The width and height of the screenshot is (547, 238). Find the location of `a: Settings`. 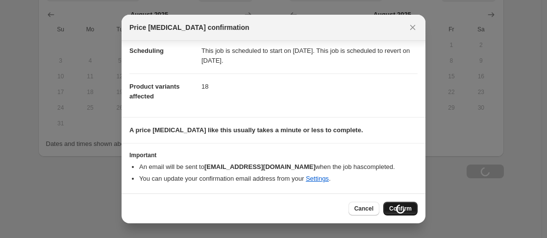

a: Settings is located at coordinates (317, 178).